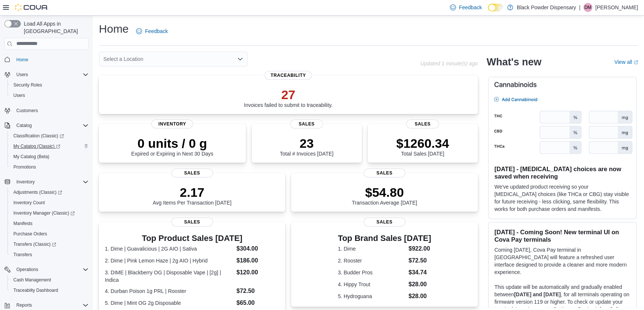 The width and height of the screenshot is (644, 310). What do you see at coordinates (488, 12) in the screenshot?
I see `span: Dark Mode` at bounding box center [488, 12].